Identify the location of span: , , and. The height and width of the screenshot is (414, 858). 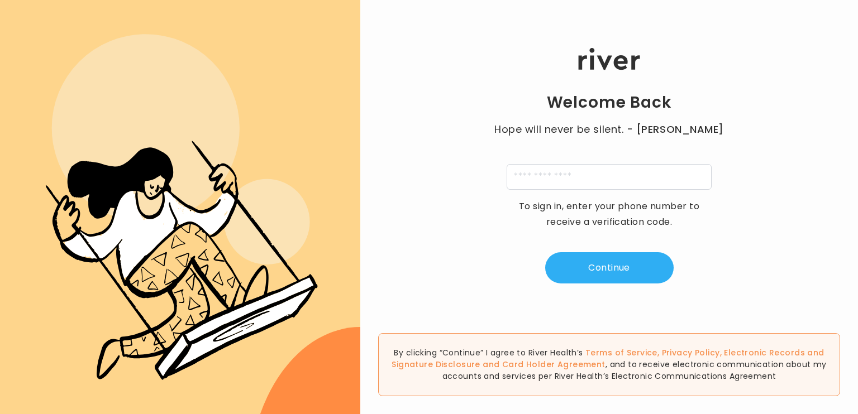
(608, 359).